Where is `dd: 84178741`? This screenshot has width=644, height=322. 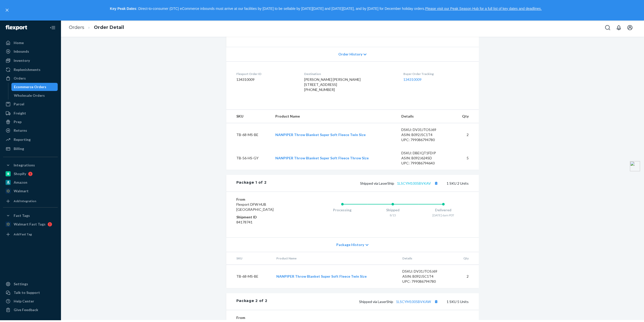 dd: 84178741 is located at coordinates (266, 222).